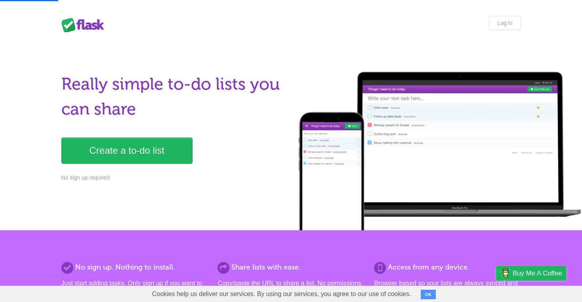 This screenshot has width=582, height=302. I want to click on a: Create a to-do list, so click(127, 150).